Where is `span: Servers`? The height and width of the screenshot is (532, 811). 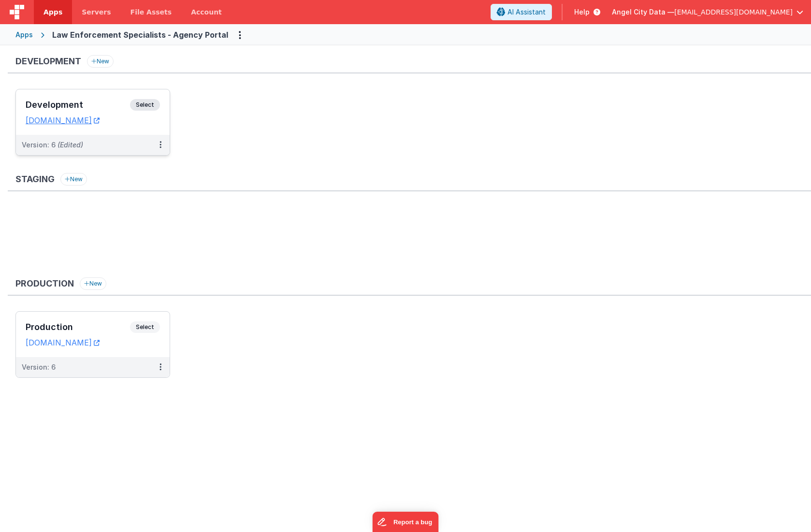
span: Servers is located at coordinates (96, 12).